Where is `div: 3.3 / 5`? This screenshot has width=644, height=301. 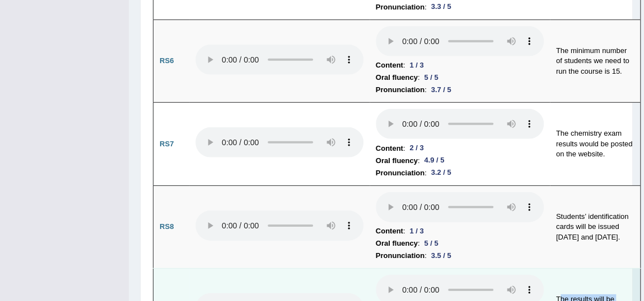 div: 3.3 / 5 is located at coordinates (441, 7).